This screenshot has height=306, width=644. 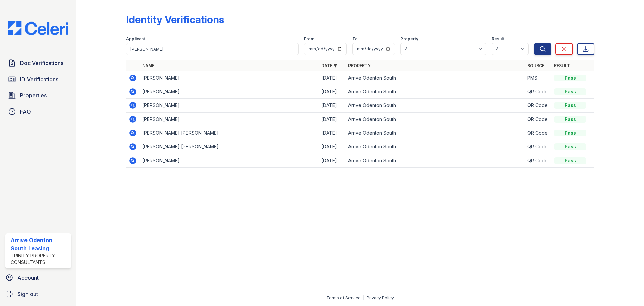 I want to click on span: Account, so click(x=28, y=278).